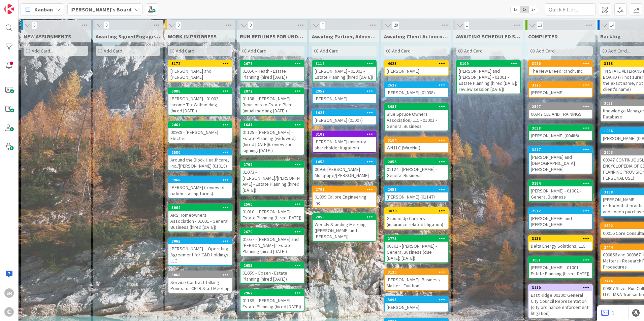 The height and width of the screenshot is (321, 644). What do you see at coordinates (416, 218) in the screenshot?
I see `a: 3079Ground Up Carriers (insurance related litigation)` at bounding box center [416, 218].